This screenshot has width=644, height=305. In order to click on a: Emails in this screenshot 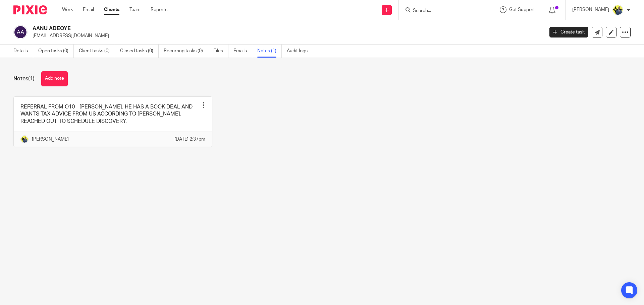, I will do `click(242, 51)`.